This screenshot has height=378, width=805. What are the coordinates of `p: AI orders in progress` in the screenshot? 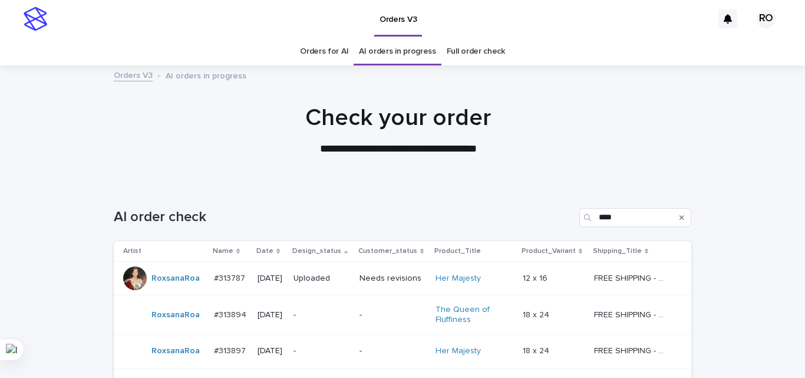 It's located at (206, 75).